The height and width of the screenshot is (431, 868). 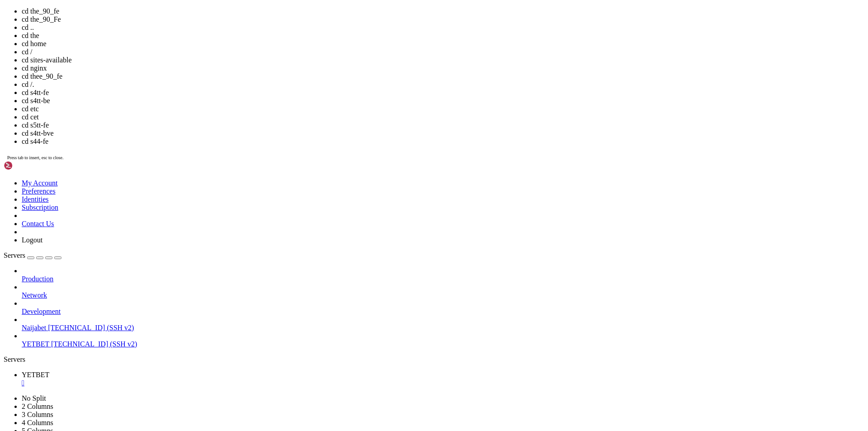 I want to click on li: Network, so click(x=443, y=292).